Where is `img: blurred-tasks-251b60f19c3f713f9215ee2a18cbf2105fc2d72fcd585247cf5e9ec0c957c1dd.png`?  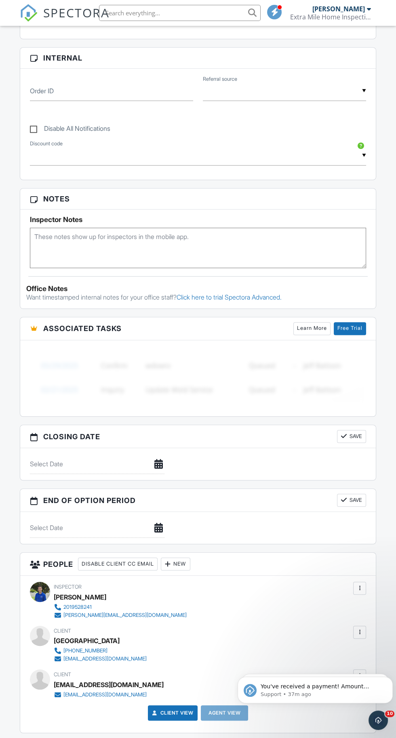
img: blurred-tasks-251b60f19c3f713f9215ee2a18cbf2105fc2d72fcd585247cf5e9ec0c957c1dd.png is located at coordinates (198, 377).